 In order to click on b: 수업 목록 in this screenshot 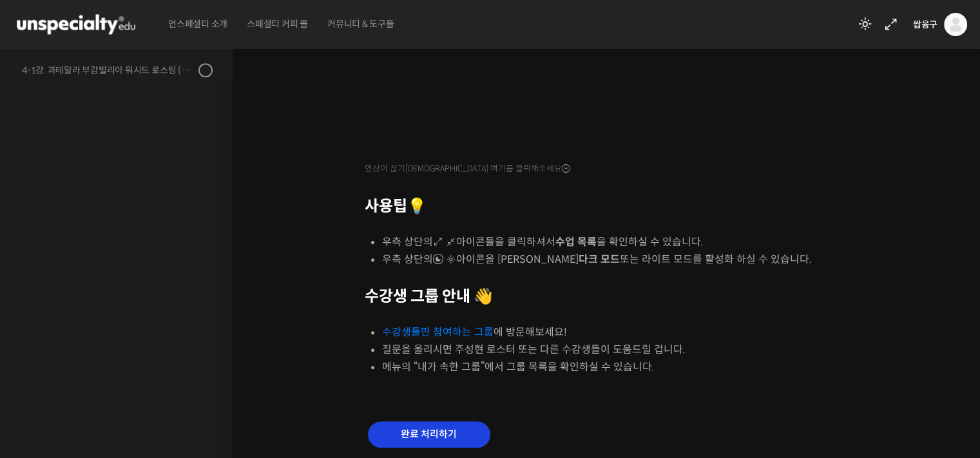, I will do `click(576, 242)`.